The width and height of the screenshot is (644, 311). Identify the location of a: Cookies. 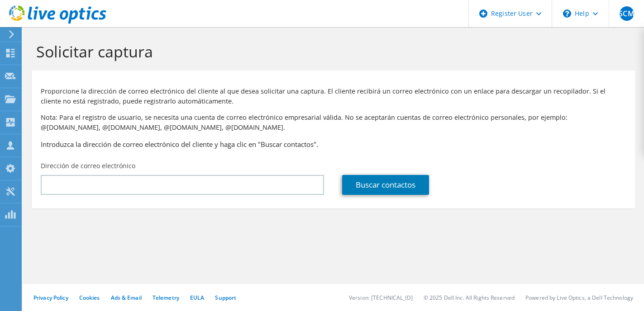
(90, 298).